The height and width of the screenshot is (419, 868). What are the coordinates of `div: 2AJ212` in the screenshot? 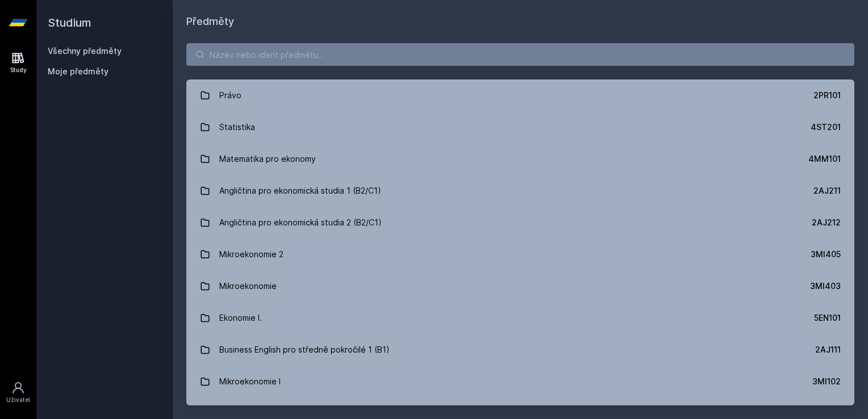 It's located at (826, 223).